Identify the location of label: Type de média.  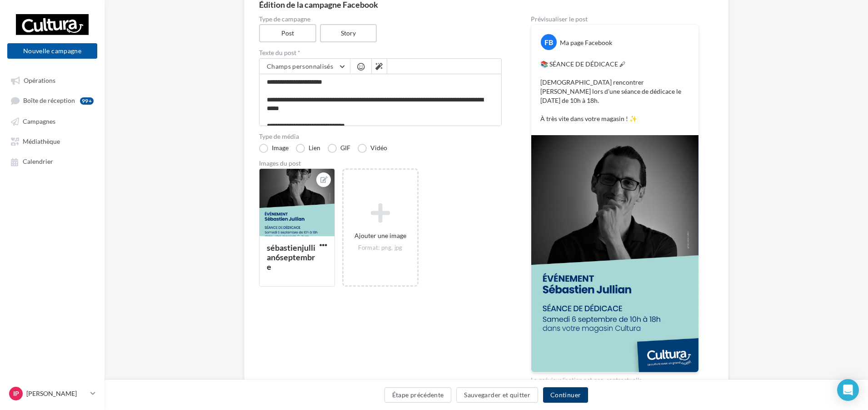
(380, 136).